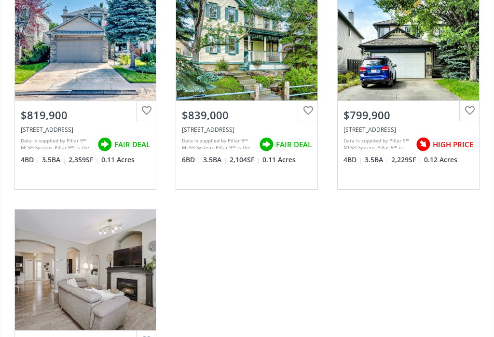 This screenshot has width=494, height=337. I want to click on span: 0.12 Acres, so click(441, 160).